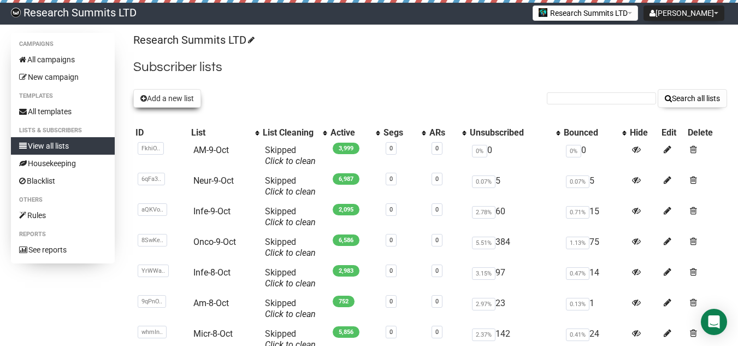  I want to click on li: Campaigns, so click(63, 44).